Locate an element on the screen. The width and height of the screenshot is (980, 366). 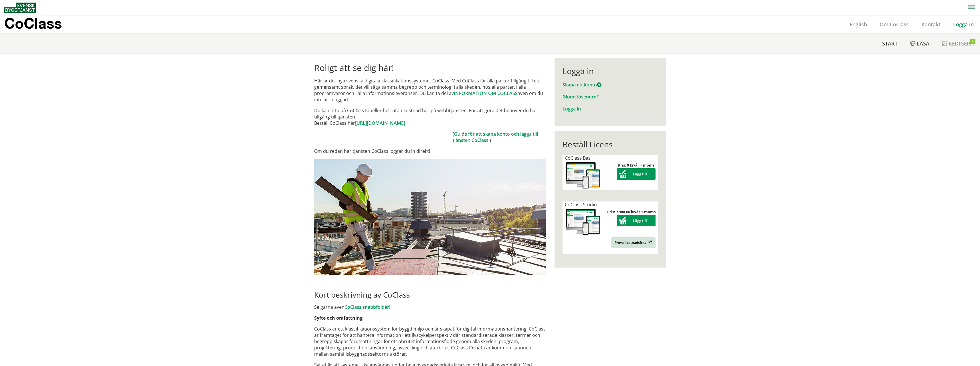
p: Om du redan har tjänsten CoClass loggar du in direkt! is located at coordinates (430, 151).